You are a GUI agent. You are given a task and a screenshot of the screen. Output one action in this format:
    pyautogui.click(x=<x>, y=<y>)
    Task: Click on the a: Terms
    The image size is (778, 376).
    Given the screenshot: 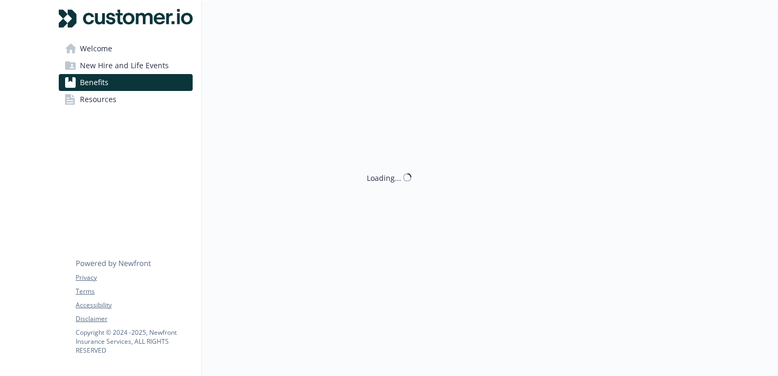 What is the action you would take?
    pyautogui.click(x=134, y=292)
    